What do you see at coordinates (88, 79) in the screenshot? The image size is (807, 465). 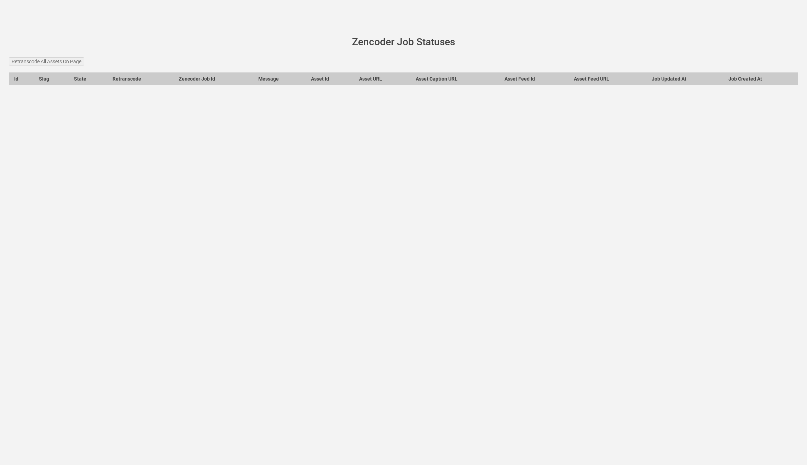 I see `th: State` at bounding box center [88, 79].